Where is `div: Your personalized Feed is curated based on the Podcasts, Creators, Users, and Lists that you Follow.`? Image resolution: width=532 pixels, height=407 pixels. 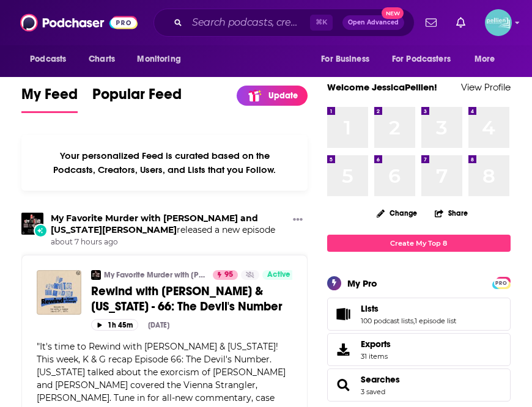 div: Your personalized Feed is curated based on the Podcasts, Creators, Users, and Lists that you Follow. is located at coordinates (165, 163).